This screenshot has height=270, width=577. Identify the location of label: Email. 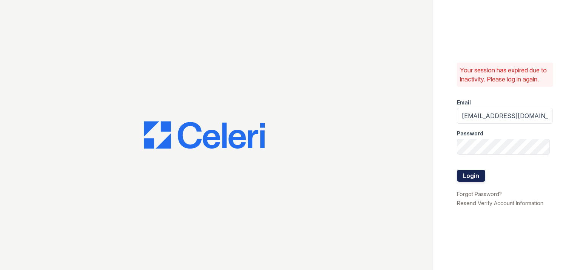
(464, 103).